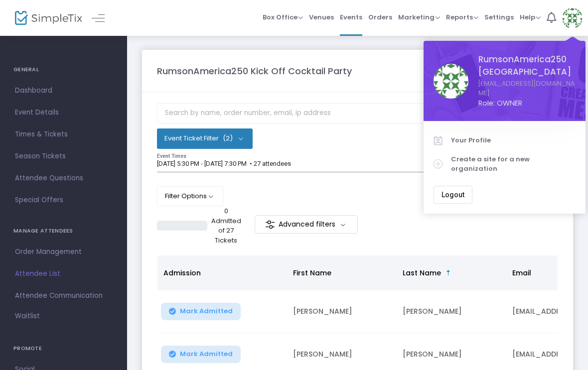 The height and width of the screenshot is (370, 588). Describe the element at coordinates (205, 138) in the screenshot. I see `button: Event Ticket Filter(2)` at that location.